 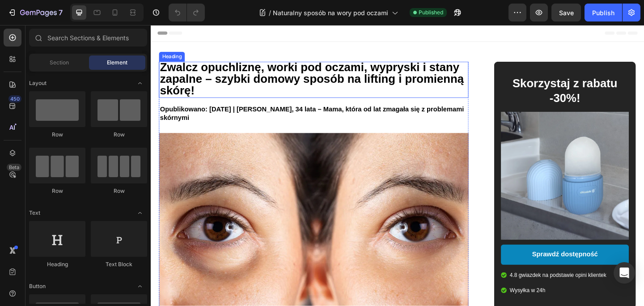 I want to click on h2: Skorzystaj z rabatu -30%!, so click(x=450, y=72).